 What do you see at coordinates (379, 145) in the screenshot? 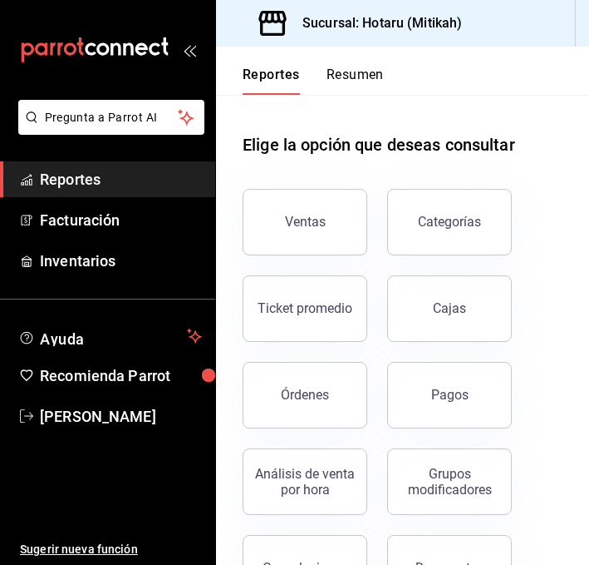
I see `h1: Elige la opción que deseas consultar` at bounding box center [379, 145].